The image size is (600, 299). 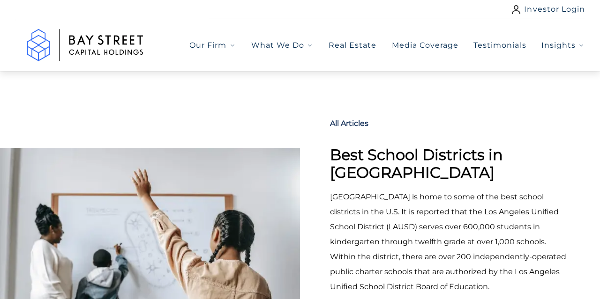 What do you see at coordinates (548, 9) in the screenshot?
I see `a: Investor Login` at bounding box center [548, 9].